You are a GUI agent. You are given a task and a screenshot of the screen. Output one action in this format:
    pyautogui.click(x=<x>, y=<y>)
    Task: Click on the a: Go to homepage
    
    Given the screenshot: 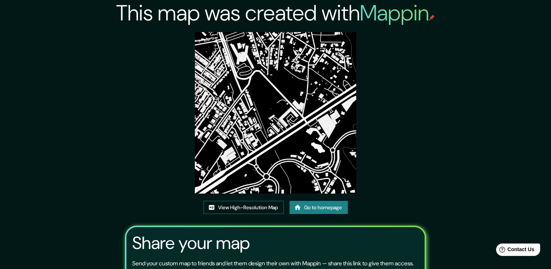 What is the action you would take?
    pyautogui.click(x=319, y=207)
    